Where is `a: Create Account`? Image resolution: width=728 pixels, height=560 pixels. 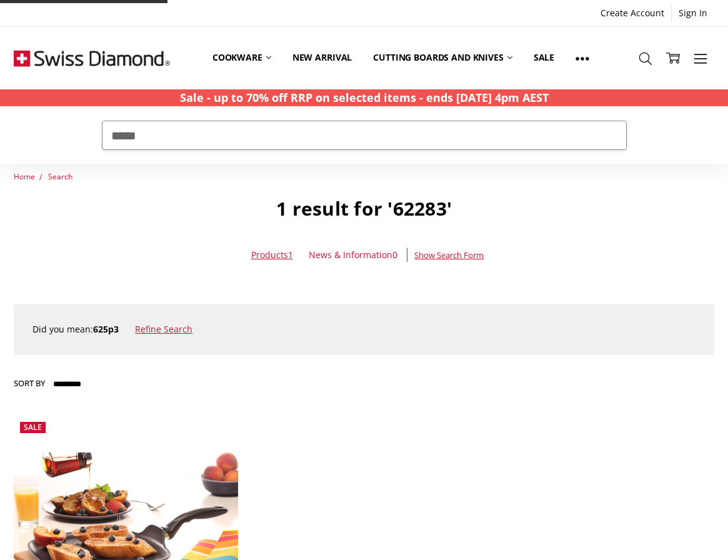
a: Create Account is located at coordinates (632, 13).